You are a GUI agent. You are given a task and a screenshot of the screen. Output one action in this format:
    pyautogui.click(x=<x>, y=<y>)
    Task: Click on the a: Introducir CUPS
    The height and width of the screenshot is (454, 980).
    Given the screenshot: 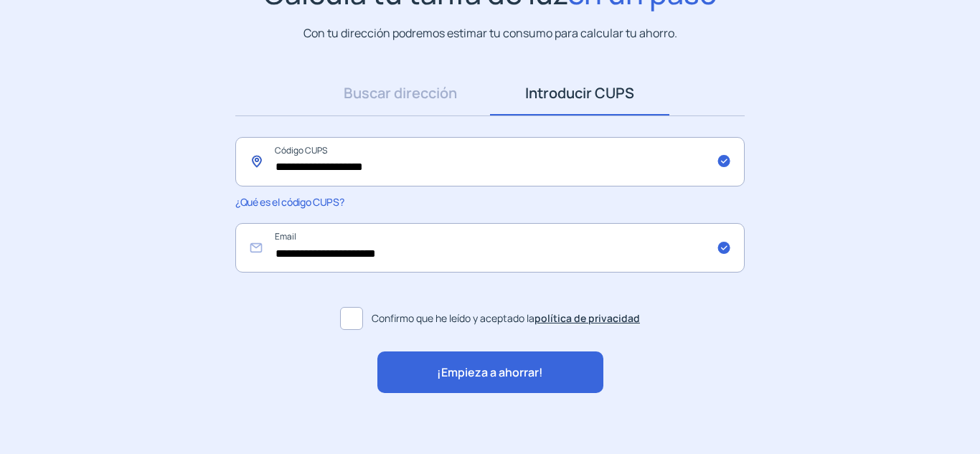 What is the action you would take?
    pyautogui.click(x=580, y=94)
    